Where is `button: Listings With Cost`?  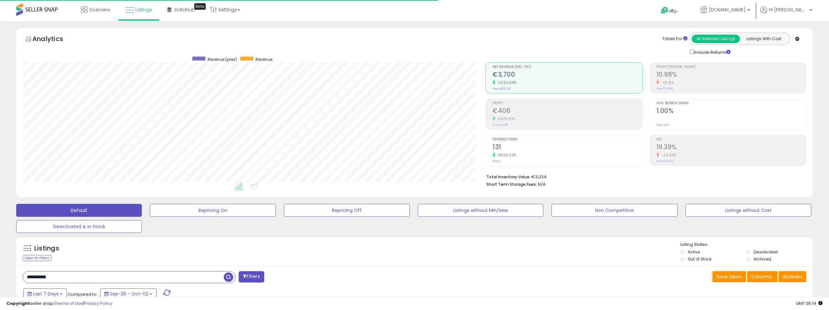
button: Listings With Cost is located at coordinates (764, 39).